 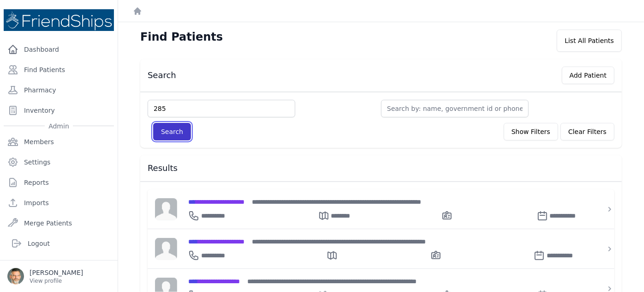 I want to click on h1: Find Patients, so click(x=181, y=37).